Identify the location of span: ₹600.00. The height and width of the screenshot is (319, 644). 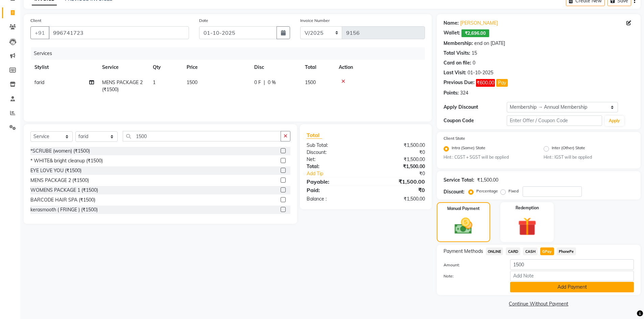
(485, 83).